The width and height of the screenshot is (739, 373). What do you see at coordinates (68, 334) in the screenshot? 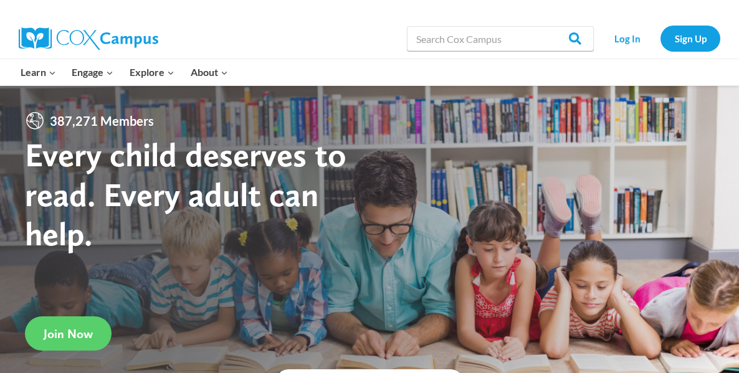
I see `span: Join Now` at bounding box center [68, 334].